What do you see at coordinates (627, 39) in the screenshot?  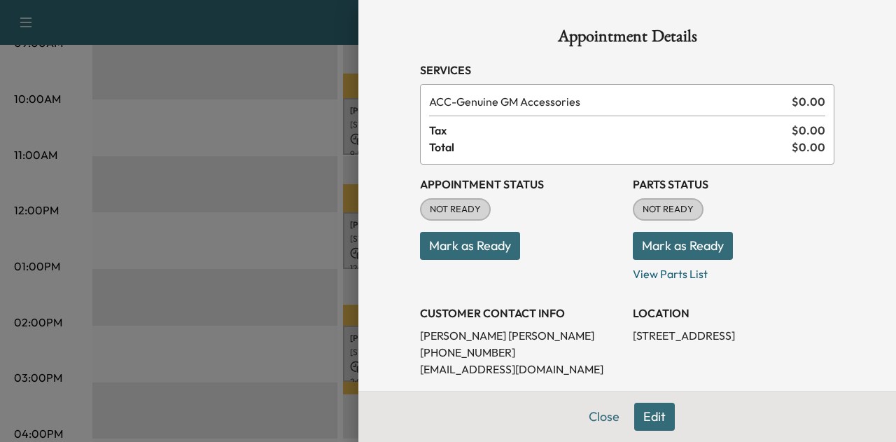 I see `h1: Appointment Details` at bounding box center [627, 39].